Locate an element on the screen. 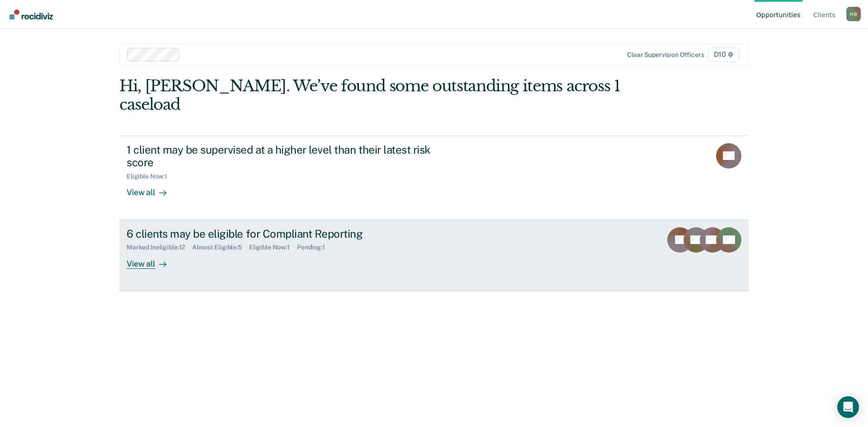  button: Profile dropdown button is located at coordinates (854, 14).